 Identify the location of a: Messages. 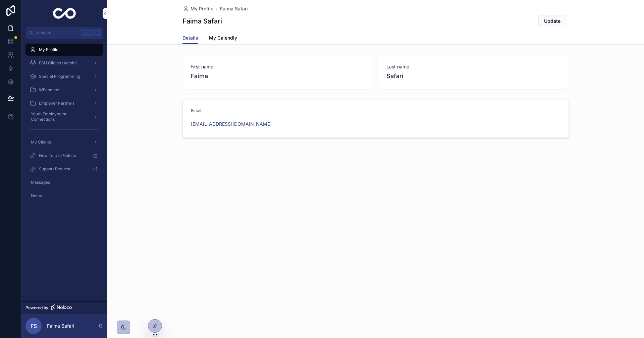
(65, 182).